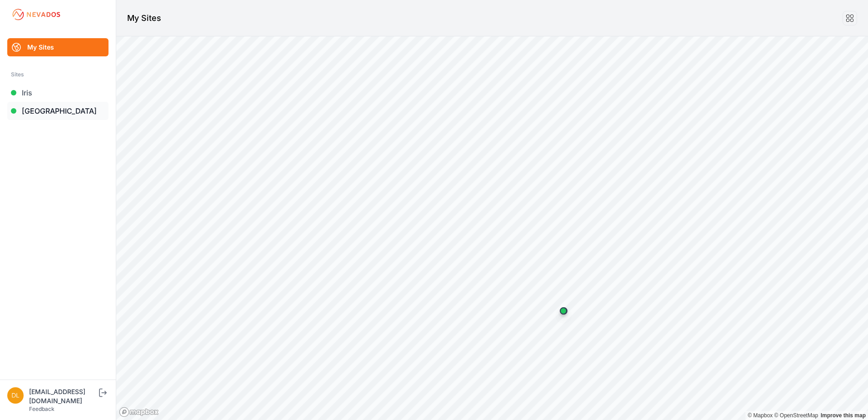 The width and height of the screenshot is (868, 420). Describe the element at coordinates (57, 47) in the screenshot. I see `a: My Sites` at that location.